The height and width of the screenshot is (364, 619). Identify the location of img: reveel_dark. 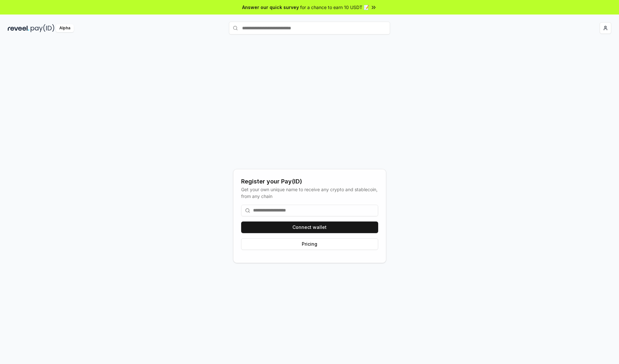
(18, 28).